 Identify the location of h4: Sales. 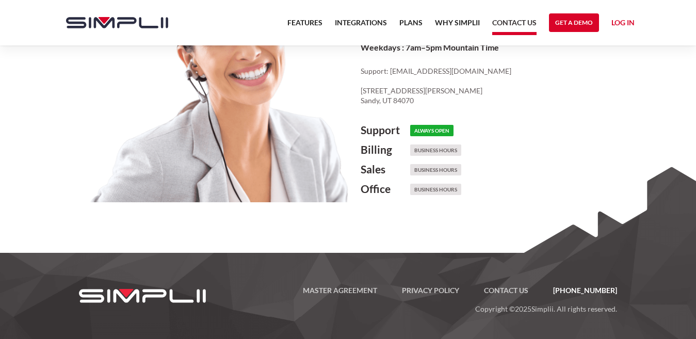
(386, 169).